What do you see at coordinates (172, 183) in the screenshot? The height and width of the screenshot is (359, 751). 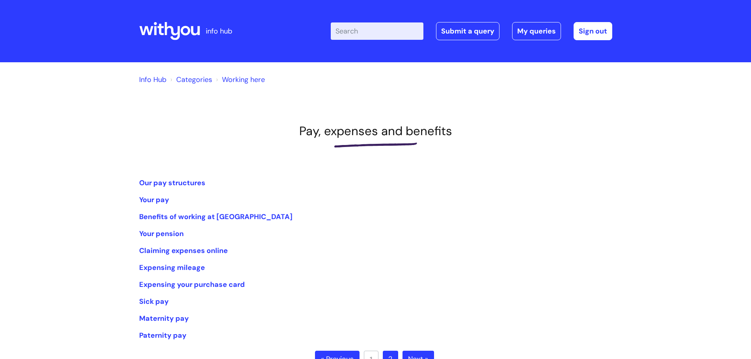 I see `a: Our pay structures` at bounding box center [172, 183].